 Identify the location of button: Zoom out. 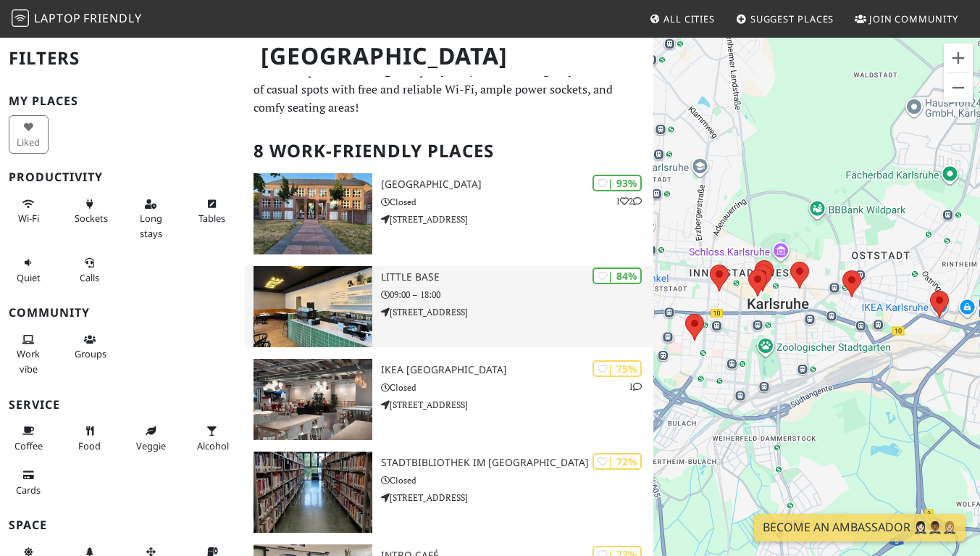
(958, 88).